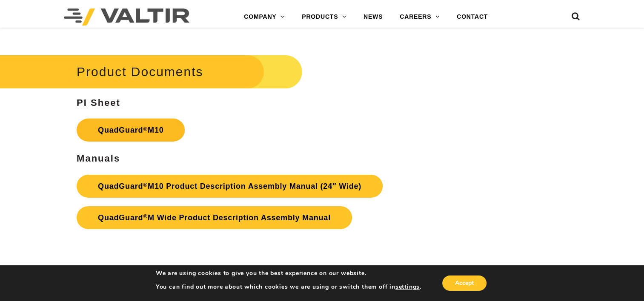 This screenshot has width=644, height=301. What do you see at coordinates (130, 130) in the screenshot?
I see `a: QuadGuard®M10` at bounding box center [130, 130].